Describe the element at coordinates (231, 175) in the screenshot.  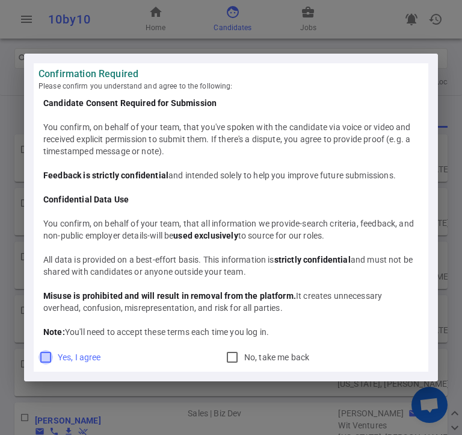
I see `div: and intended solely to help you improve future submissions.` at that location.